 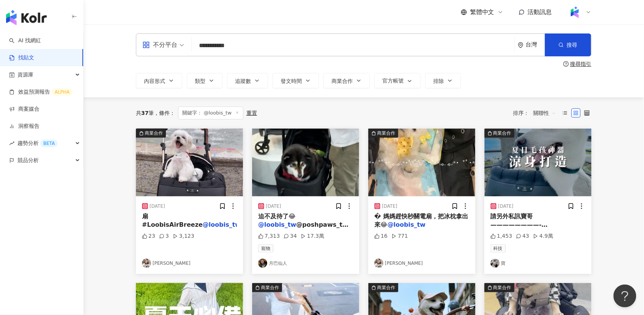 I want to click on a: searchAI 找網紅, so click(x=25, y=41).